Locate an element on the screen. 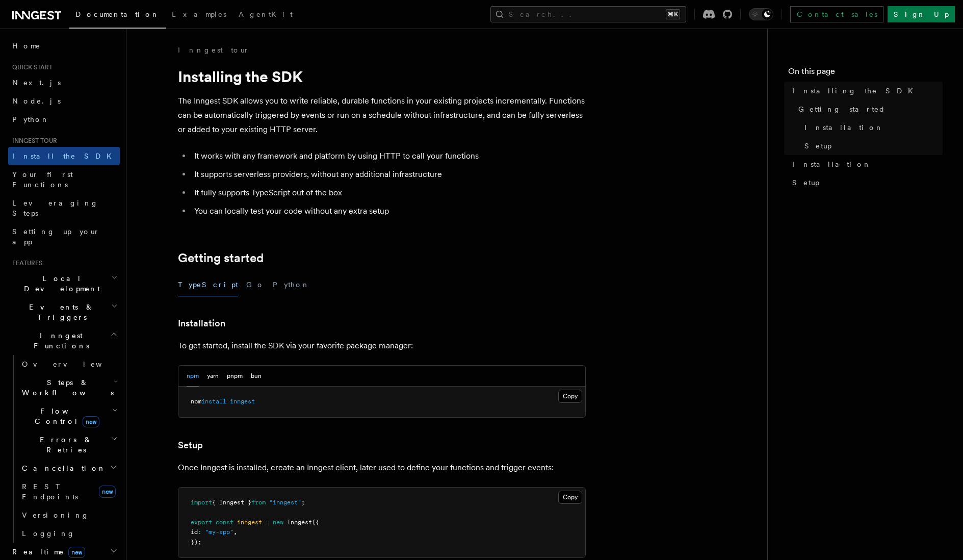 This screenshot has width=963, height=560. h1: Installing the SDK is located at coordinates (382, 77).